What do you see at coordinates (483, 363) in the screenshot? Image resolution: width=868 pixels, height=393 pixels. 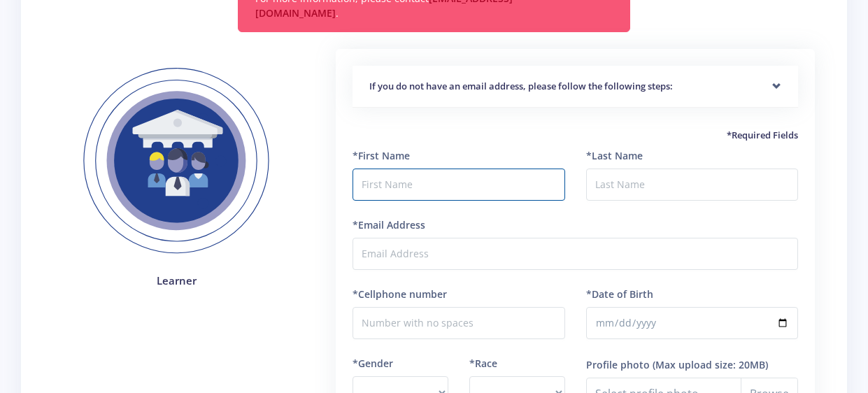 I see `label: *Race` at bounding box center [483, 363].